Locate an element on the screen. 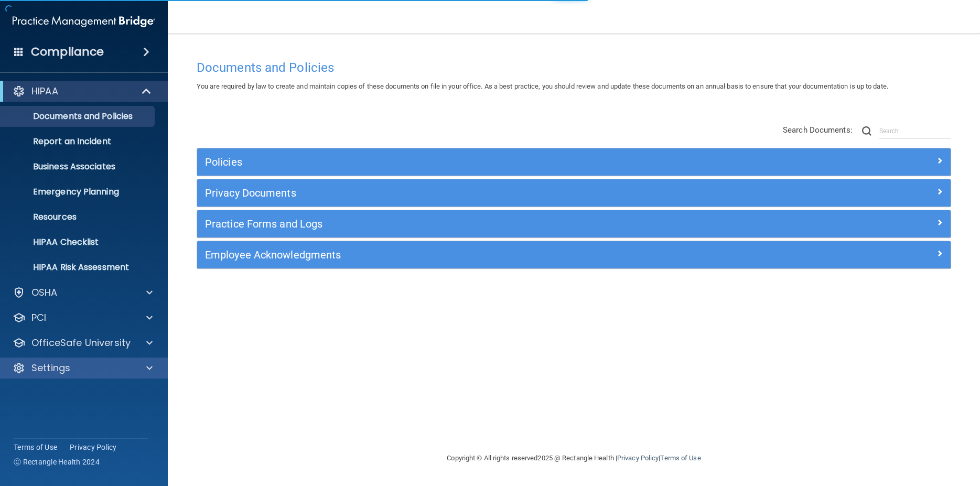 The width and height of the screenshot is (980, 486). h4: Documents and Policies is located at coordinates (574, 68).